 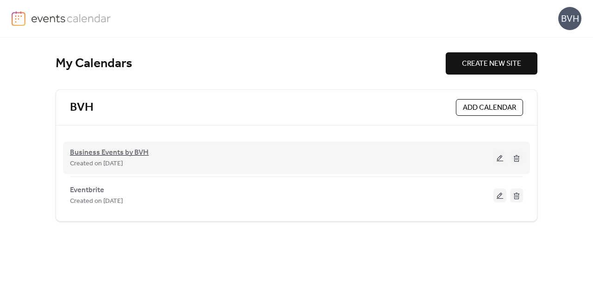 What do you see at coordinates (492, 64) in the screenshot?
I see `span: CREATE NEW SITE` at bounding box center [492, 64].